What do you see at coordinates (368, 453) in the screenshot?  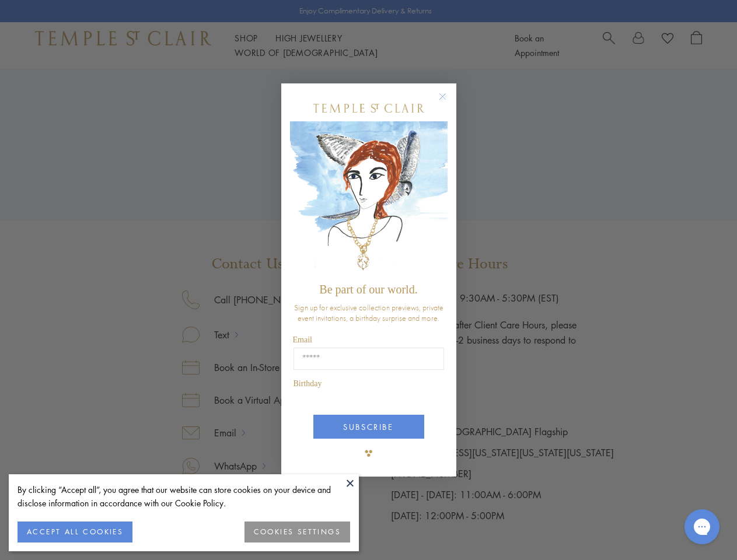 I see `img: TSC` at bounding box center [368, 453].